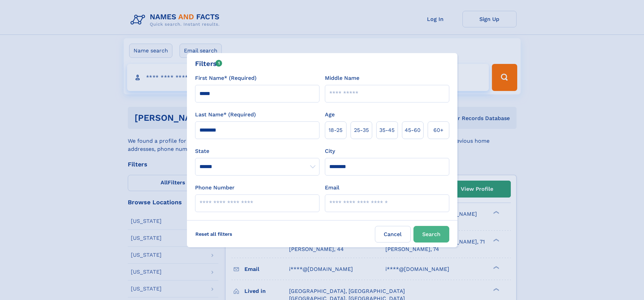 This screenshot has width=644, height=300. I want to click on label: State, so click(257, 151).